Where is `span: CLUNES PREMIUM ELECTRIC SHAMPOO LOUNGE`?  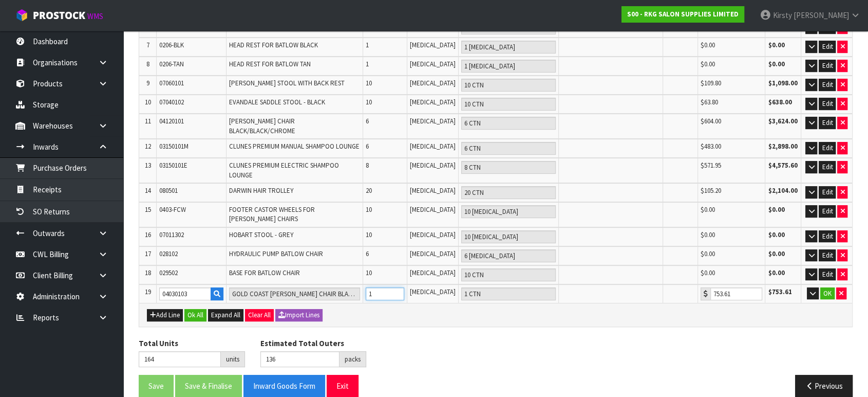
span: CLUNES PREMIUM ELECTRIC SHAMPOO LOUNGE is located at coordinates (284, 169).